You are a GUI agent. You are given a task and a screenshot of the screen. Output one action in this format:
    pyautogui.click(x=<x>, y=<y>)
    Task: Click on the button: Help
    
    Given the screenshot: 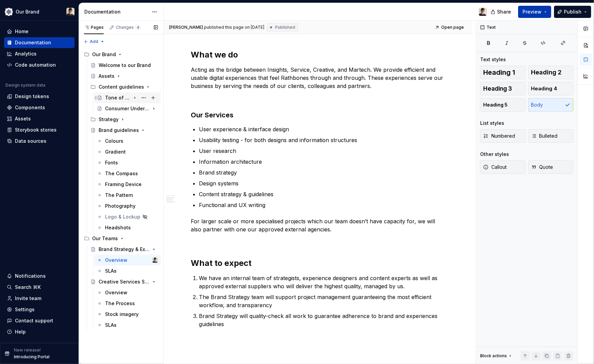 What is the action you would take?
    pyautogui.click(x=39, y=332)
    